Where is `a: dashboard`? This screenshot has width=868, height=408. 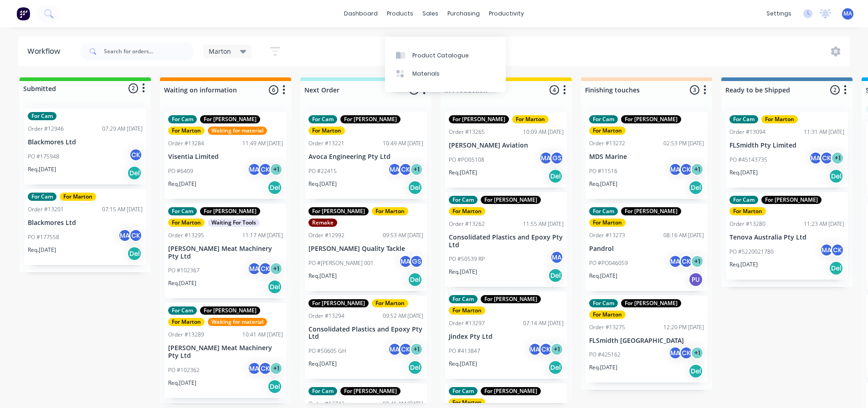
a: dashboard is located at coordinates (361, 14).